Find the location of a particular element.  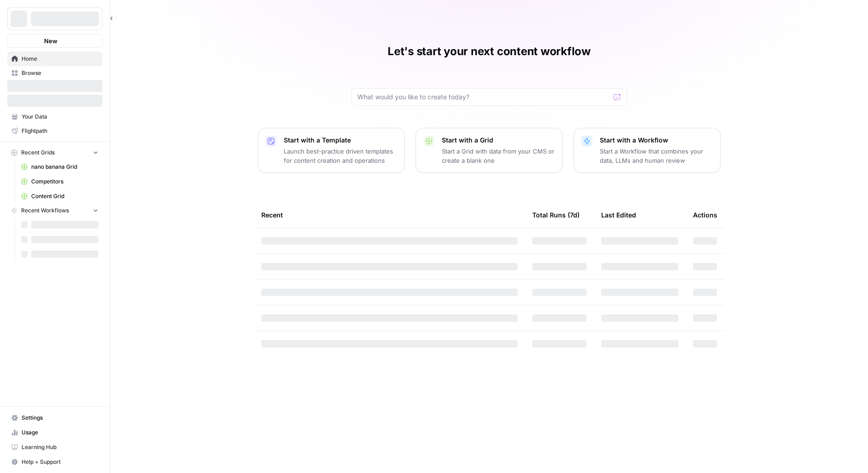

a: Competitors is located at coordinates (60, 182).